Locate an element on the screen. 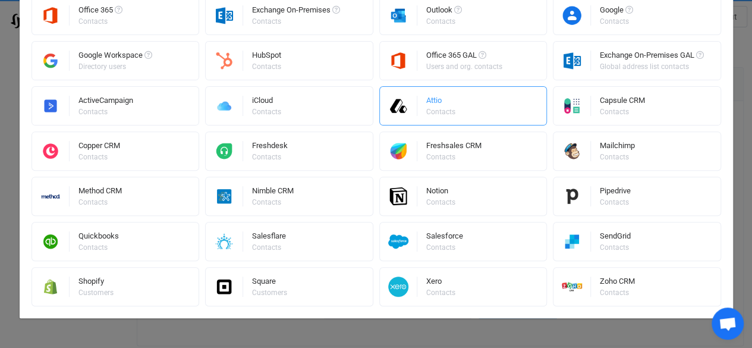  img: quickbooks.png is located at coordinates (51, 241).